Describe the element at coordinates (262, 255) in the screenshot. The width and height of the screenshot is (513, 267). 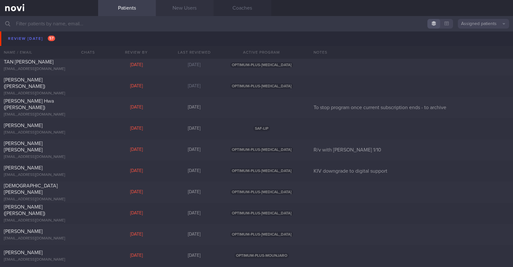
I see `span: OPTIMUM-PLUS-MOUNJARO` at that location.